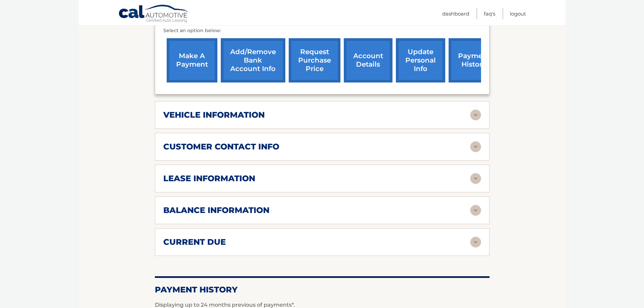 The image size is (644, 308). Describe the element at coordinates (195, 242) in the screenshot. I see `h2: current due` at that location.